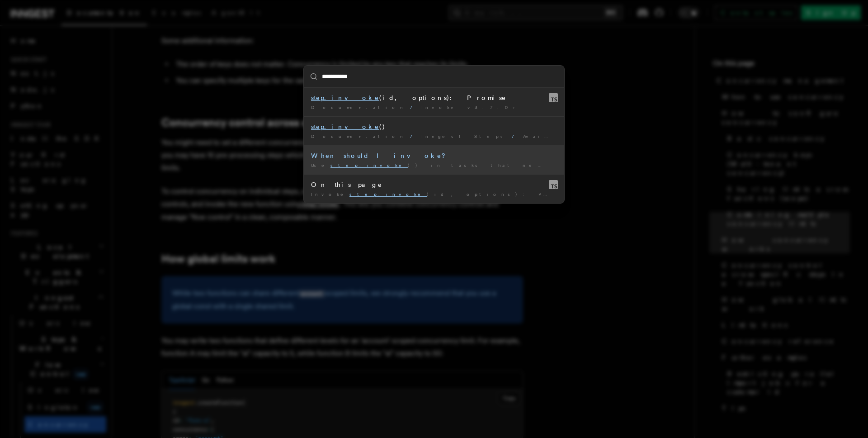 The width and height of the screenshot is (868, 438). Describe the element at coordinates (597, 136) in the screenshot. I see `span: Available Step Methods` at that location.